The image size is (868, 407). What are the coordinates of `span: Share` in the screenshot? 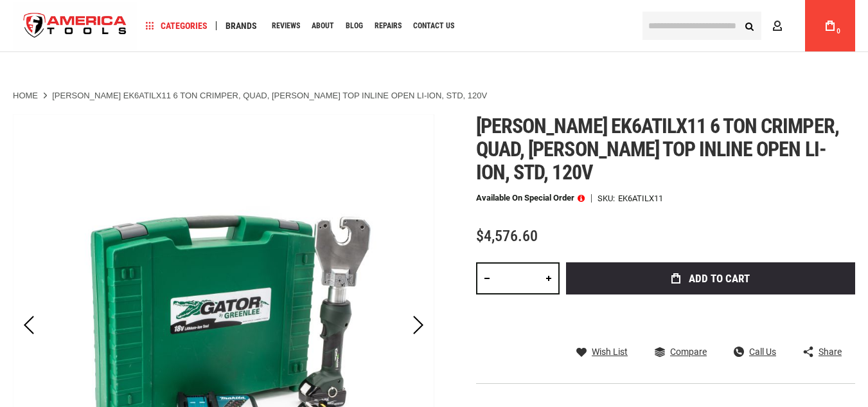 It's located at (831, 352).